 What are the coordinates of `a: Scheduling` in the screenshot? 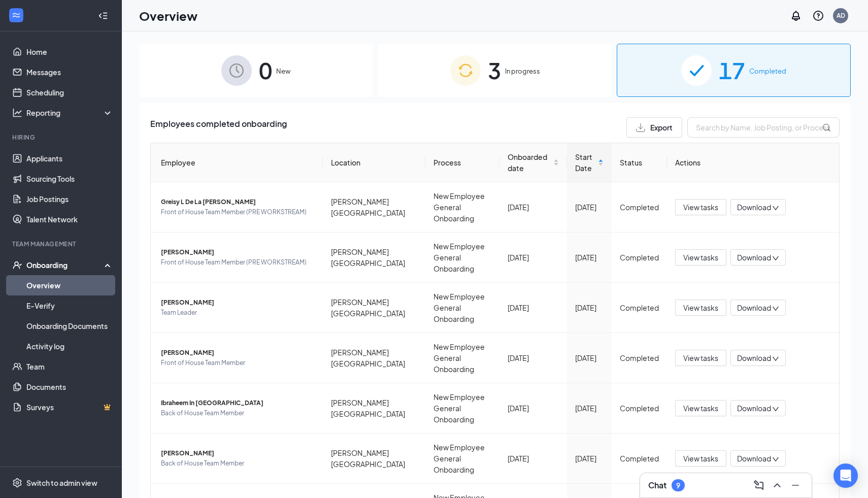 It's located at (70, 93).